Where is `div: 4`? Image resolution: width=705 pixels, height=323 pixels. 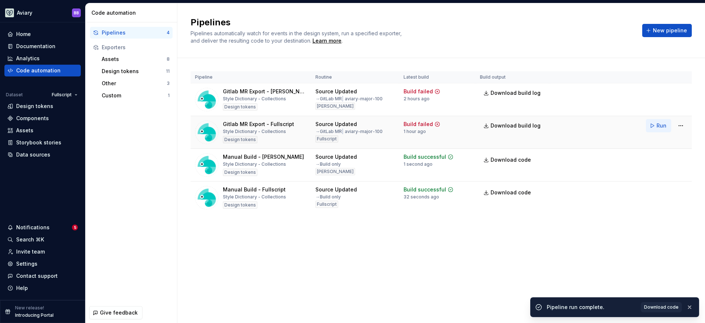
div: 4 is located at coordinates (168, 33).